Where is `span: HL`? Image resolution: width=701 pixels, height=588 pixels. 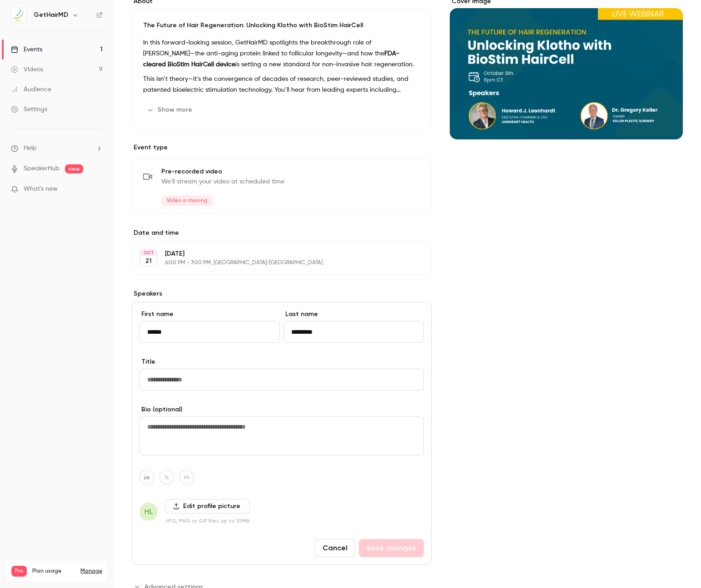
span: HL is located at coordinates (149, 512).